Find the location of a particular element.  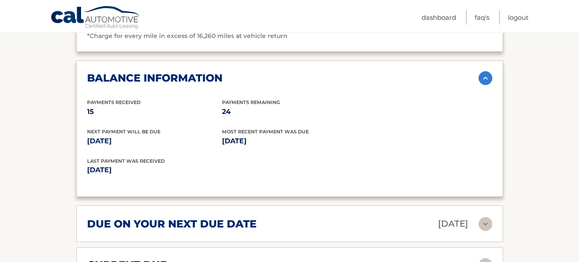

p: 24 is located at coordinates (289, 112).